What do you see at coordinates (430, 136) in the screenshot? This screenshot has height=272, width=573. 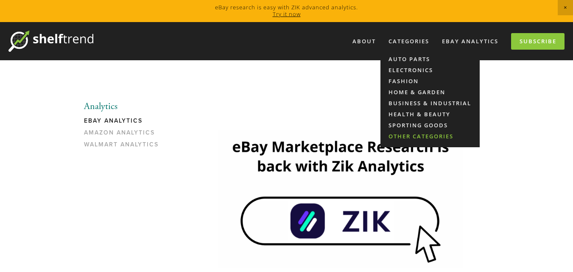 I see `a: Other Categories` at bounding box center [430, 136].